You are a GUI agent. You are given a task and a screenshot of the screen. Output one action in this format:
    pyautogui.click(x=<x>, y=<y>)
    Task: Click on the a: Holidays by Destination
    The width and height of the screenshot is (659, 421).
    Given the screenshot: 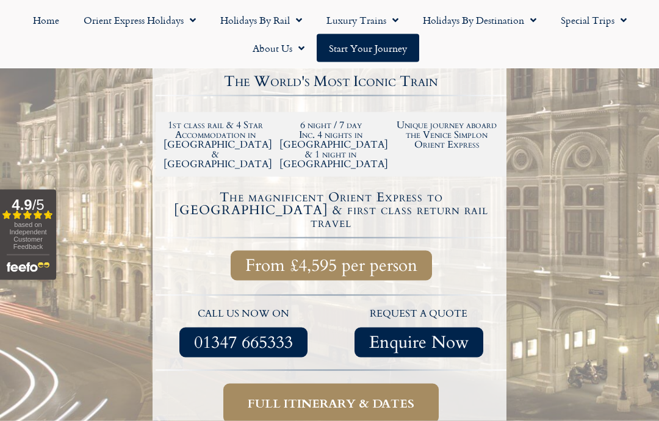 What is the action you would take?
    pyautogui.click(x=480, y=20)
    